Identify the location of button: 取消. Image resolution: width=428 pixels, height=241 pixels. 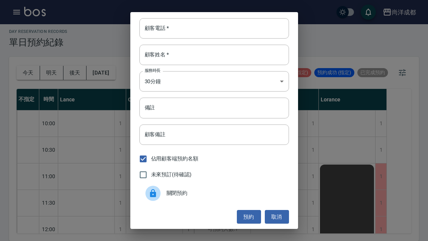
(277, 216).